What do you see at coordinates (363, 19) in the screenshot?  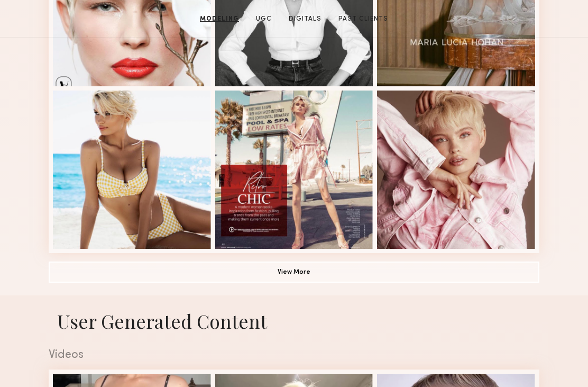 I see `a: Past Clients` at bounding box center [363, 19].